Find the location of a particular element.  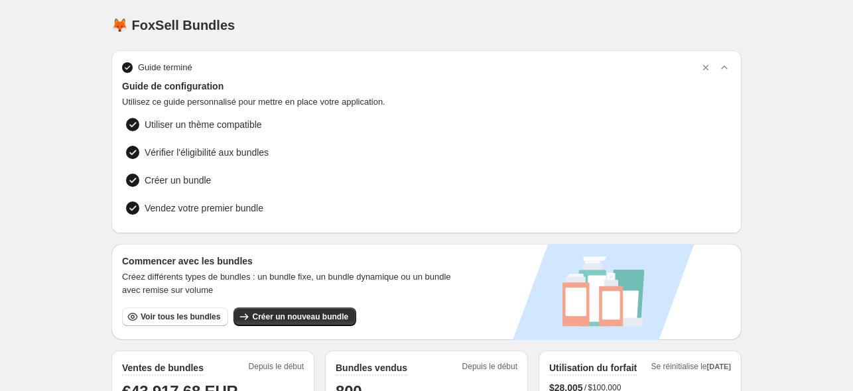

span: Vendez votre premier bundle is located at coordinates (204, 208).